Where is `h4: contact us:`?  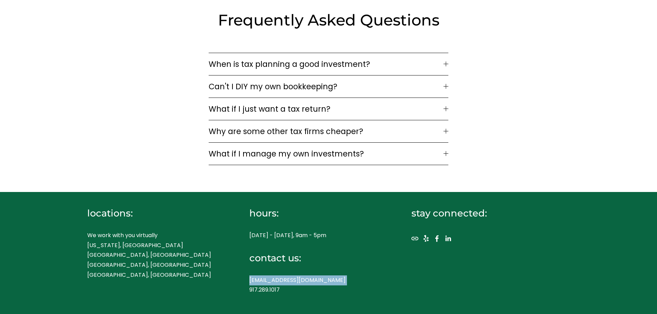
h4: contact us: is located at coordinates (319, 258).